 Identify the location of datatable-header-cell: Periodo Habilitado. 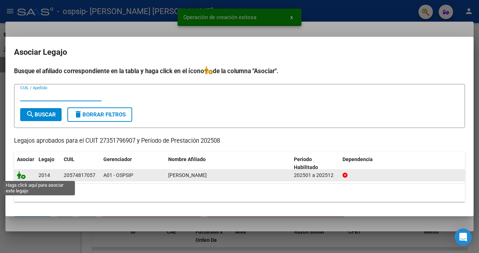
(315, 163).